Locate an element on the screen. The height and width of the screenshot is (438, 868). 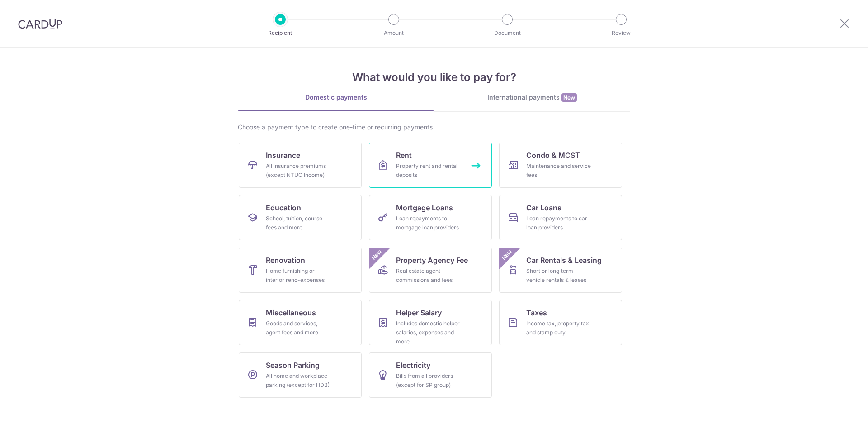
div: Income tax, property tax and stamp duty is located at coordinates (559, 328).